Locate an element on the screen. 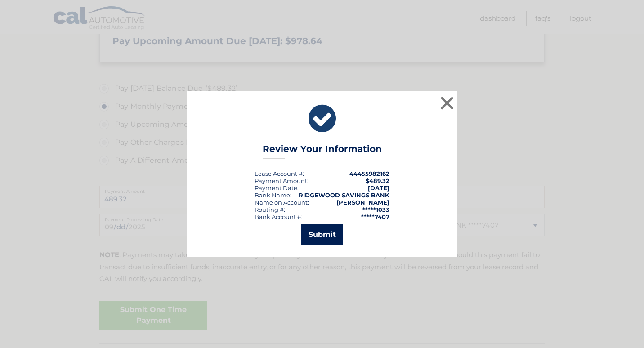 The height and width of the screenshot is (348, 644). span: $489.32 is located at coordinates (377, 180).